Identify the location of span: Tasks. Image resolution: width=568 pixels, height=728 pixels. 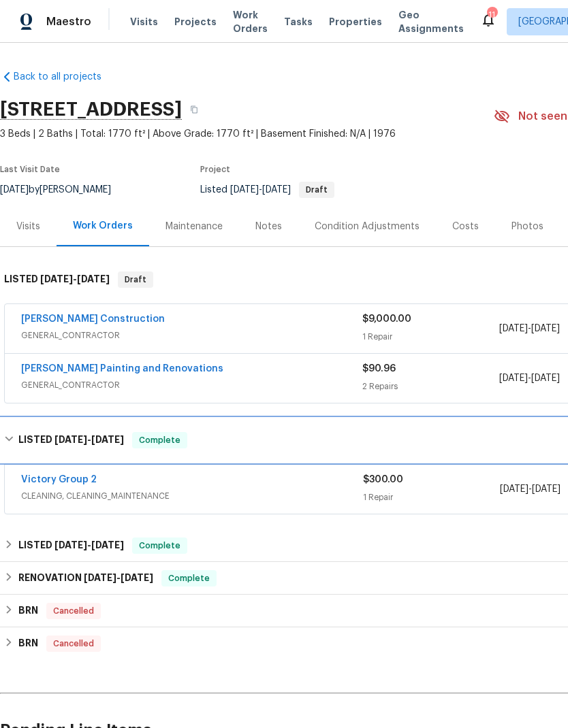
(298, 22).